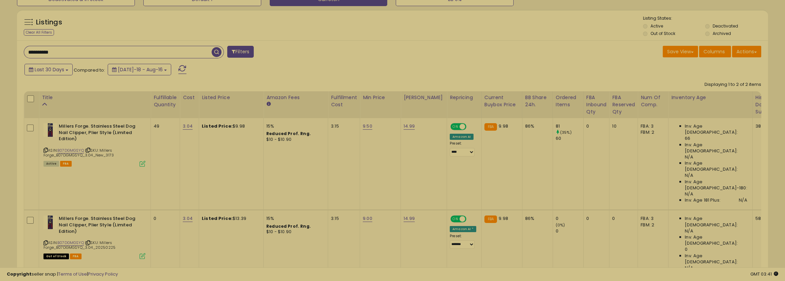 This screenshot has height=281, width=785. What do you see at coordinates (62, 274) in the screenshot?
I see `div: seller snap | |` at bounding box center [62, 274].